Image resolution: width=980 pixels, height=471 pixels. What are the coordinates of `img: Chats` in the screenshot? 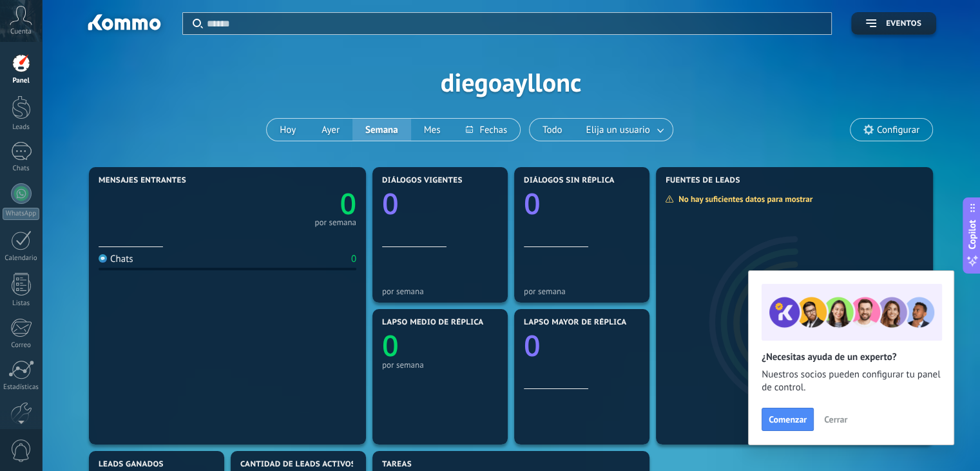 It's located at (103, 258).